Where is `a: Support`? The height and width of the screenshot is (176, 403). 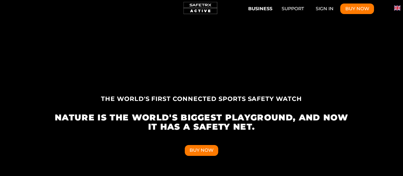
a: Support is located at coordinates (293, 9).